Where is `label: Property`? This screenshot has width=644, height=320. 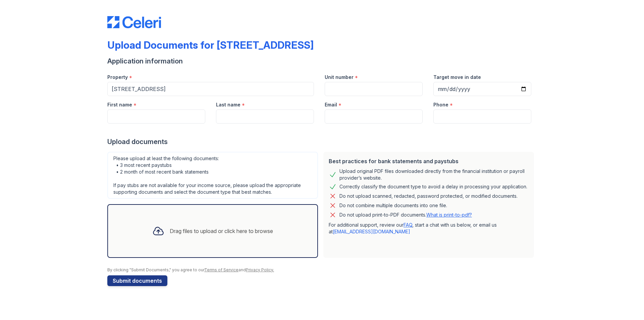
label: Property is located at coordinates (117, 77).